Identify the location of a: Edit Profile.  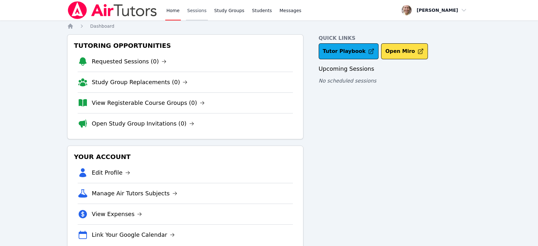
(111, 173).